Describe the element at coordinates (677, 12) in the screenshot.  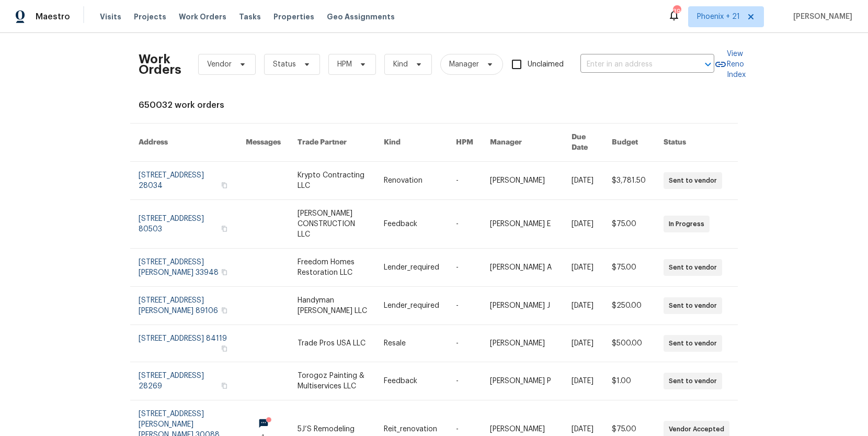
I see `div: 391` at that location.